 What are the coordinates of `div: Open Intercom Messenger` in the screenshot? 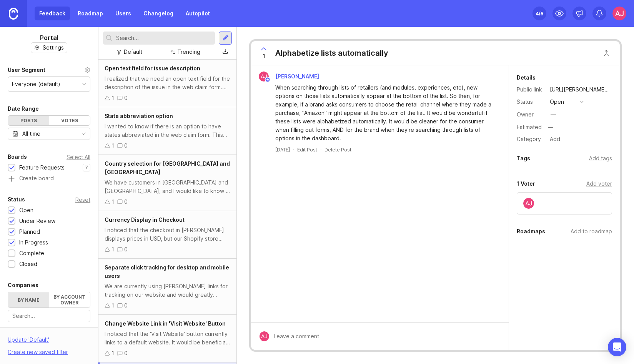 It's located at (617, 347).